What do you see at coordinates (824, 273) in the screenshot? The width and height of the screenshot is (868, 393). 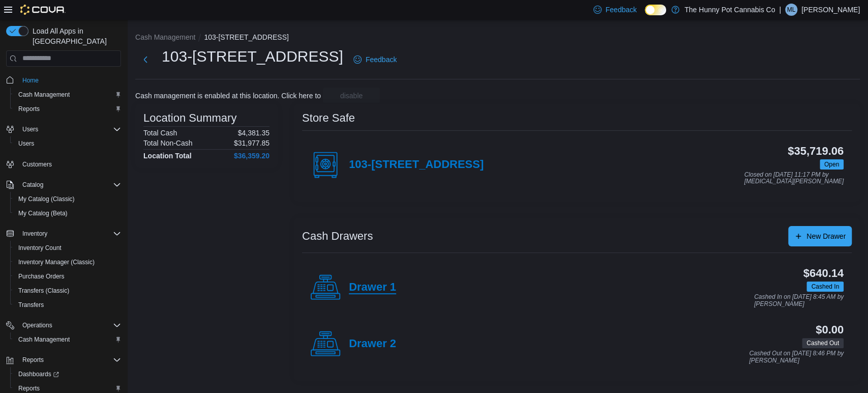 I see `h3: $640.14` at bounding box center [824, 273].